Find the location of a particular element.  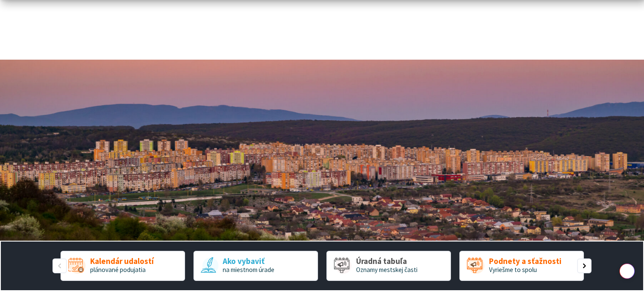

div: 4 / 5 is located at coordinates (521, 266).